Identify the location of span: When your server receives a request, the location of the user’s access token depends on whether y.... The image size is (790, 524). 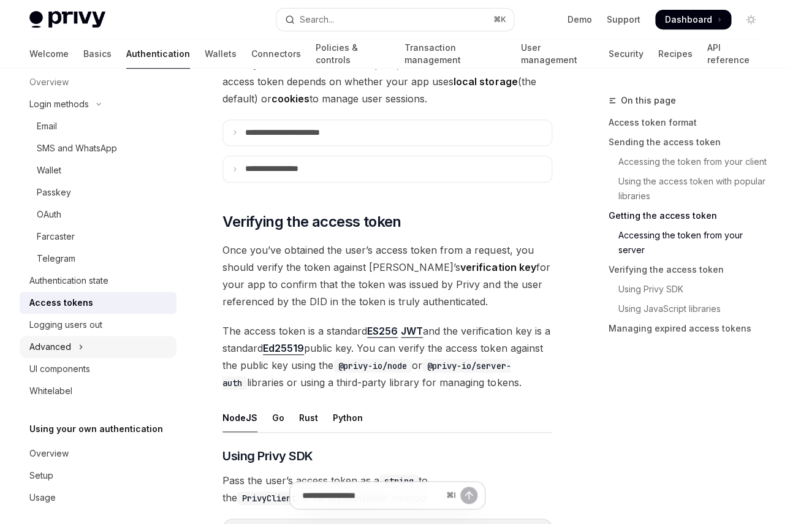
(388, 82).